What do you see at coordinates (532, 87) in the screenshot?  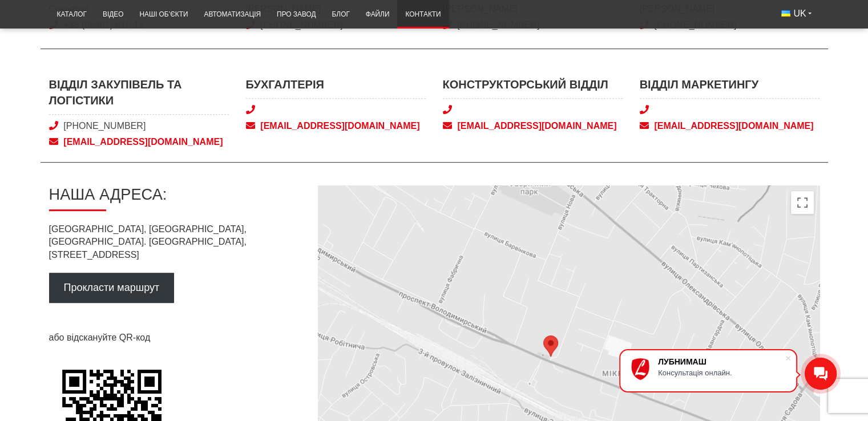 I see `span: Конструкторський відділ` at bounding box center [532, 87].